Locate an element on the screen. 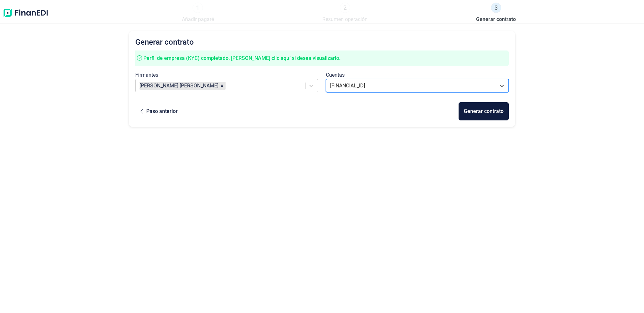 The height and width of the screenshot is (313, 644). div: Cuentas is located at coordinates (417, 75).